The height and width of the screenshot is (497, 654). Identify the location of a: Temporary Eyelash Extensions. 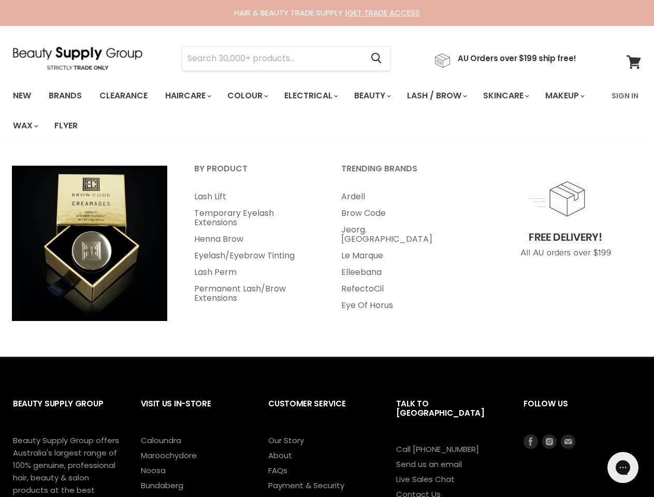
(254, 218).